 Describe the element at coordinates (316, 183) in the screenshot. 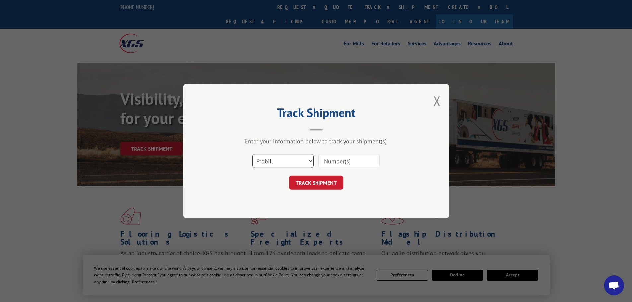

I see `button: TRACK SHIPMENT` at that location.